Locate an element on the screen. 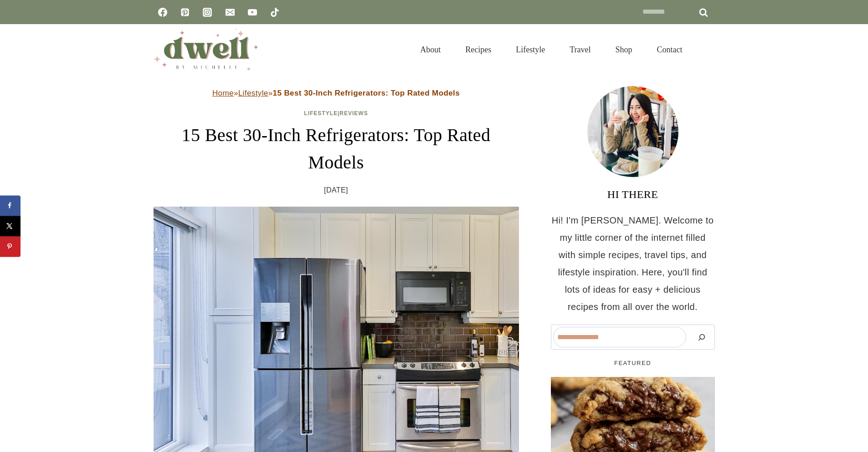  a: Shop is located at coordinates (623, 50).